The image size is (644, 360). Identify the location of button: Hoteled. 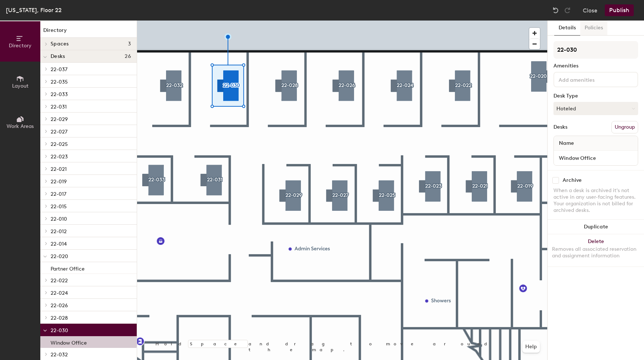
(596, 109).